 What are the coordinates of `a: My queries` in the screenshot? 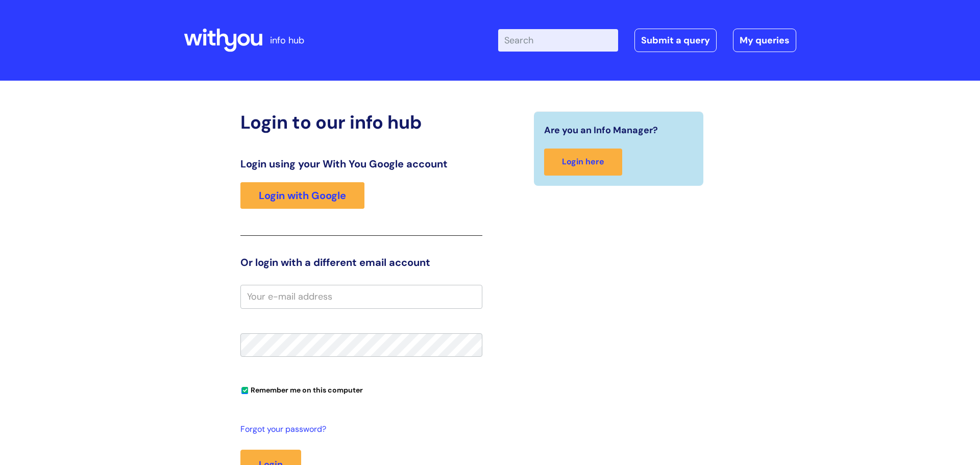 It's located at (764, 40).